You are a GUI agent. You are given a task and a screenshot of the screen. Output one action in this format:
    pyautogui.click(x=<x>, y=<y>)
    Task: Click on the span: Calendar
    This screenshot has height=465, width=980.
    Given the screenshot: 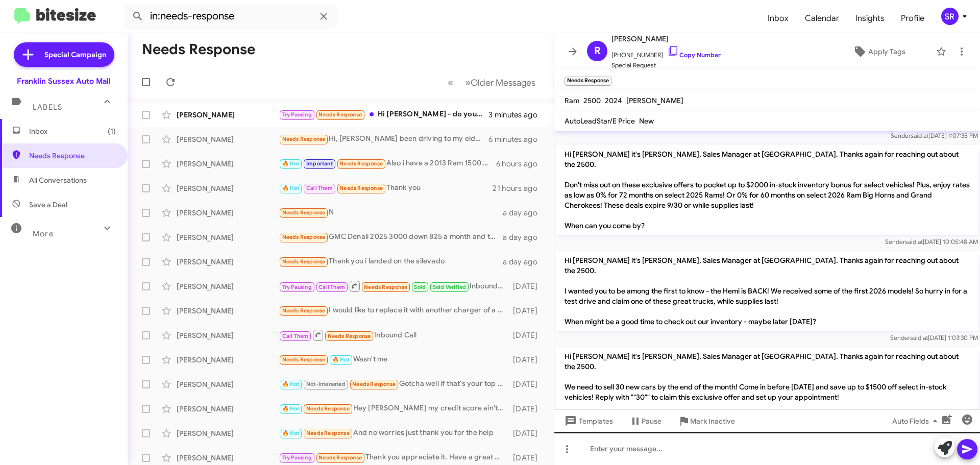 What is the action you would take?
    pyautogui.click(x=822, y=18)
    